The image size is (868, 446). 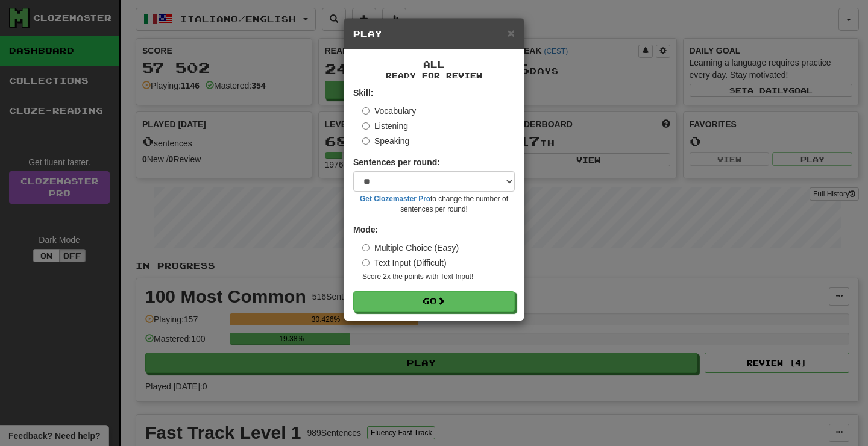 What do you see at coordinates (434, 301) in the screenshot?
I see `button: Go` at bounding box center [434, 301].